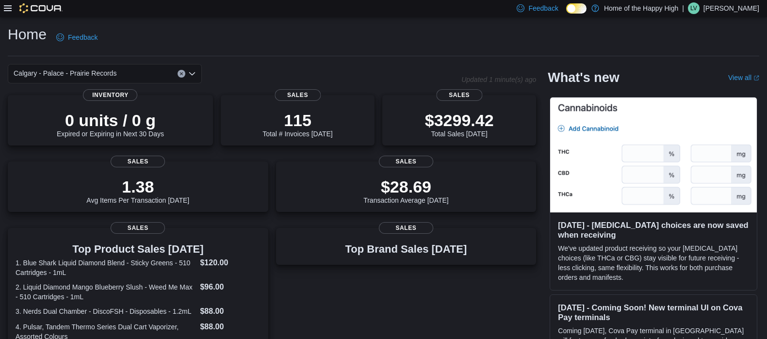 The height and width of the screenshot is (339, 767). Describe the element at coordinates (576, 8) in the screenshot. I see `input: Dark Mode` at that location.